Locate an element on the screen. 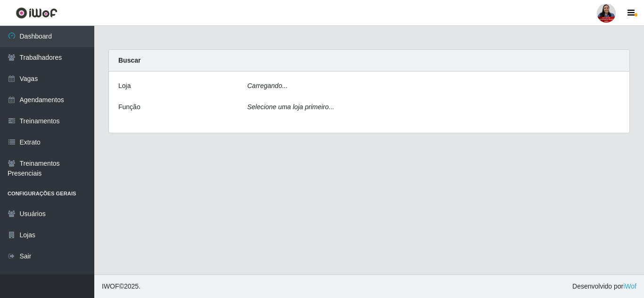 Image resolution: width=644 pixels, height=298 pixels. label: Loja is located at coordinates (124, 86).